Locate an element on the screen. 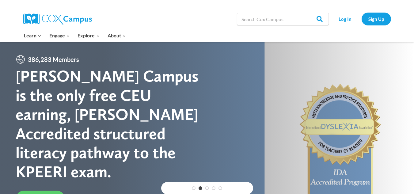 This screenshot has height=194, width=414. nav: Primary Navigation is located at coordinates (75, 36).